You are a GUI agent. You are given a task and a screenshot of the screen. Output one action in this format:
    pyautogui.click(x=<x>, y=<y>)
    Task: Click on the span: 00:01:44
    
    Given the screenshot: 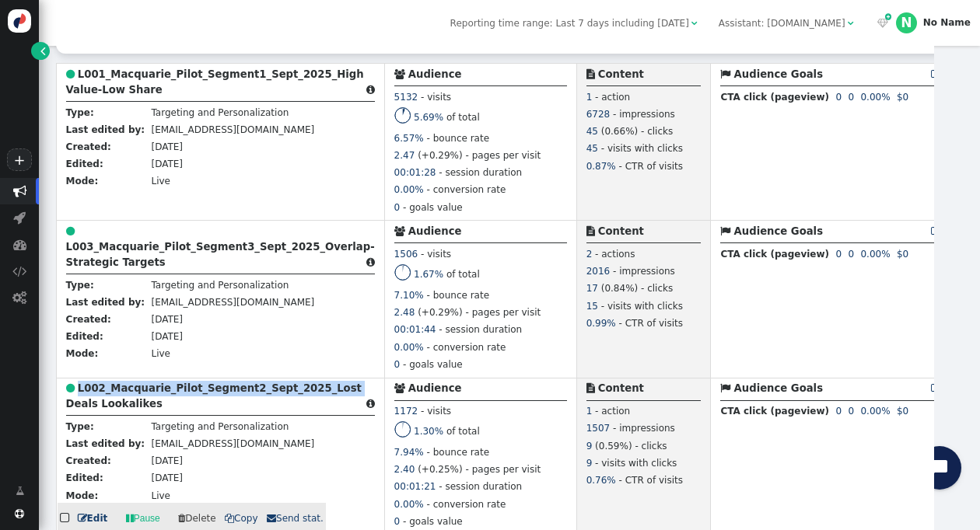 What is the action you would take?
    pyautogui.click(x=415, y=329)
    